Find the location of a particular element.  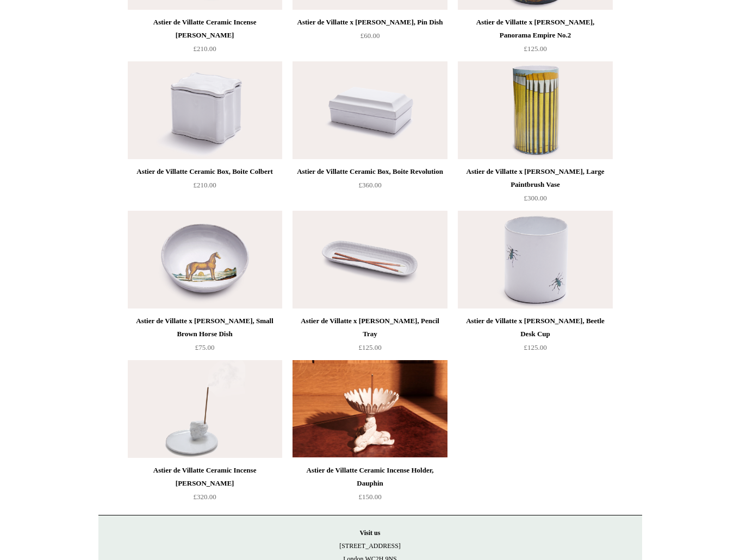

img: Astier de Villatte x John Derian, Large Paintbrush Vase is located at coordinates (535, 110).